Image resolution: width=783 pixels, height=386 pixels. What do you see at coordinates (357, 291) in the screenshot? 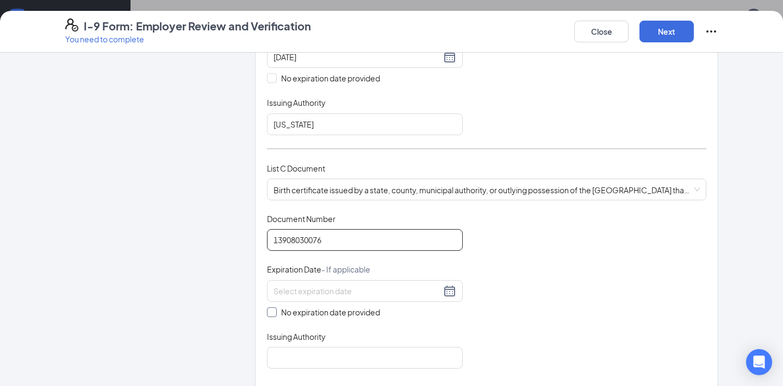
I see `input: Select expiration date` at bounding box center [357, 291].